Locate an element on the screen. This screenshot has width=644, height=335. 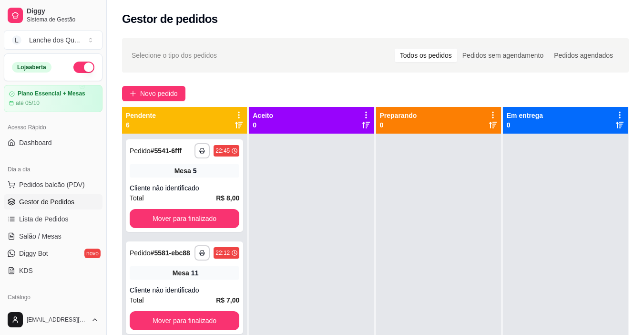
a: Plano Essencial + Mesasaté 05/10 is located at coordinates (53, 99).